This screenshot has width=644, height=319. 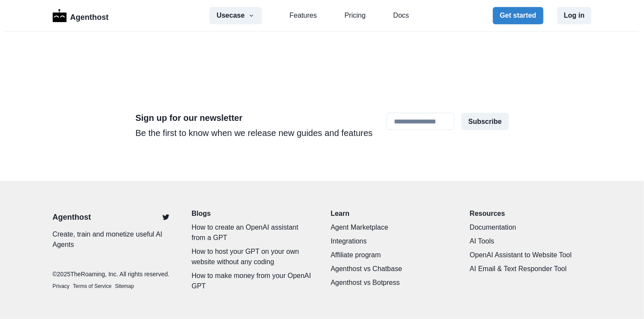 What do you see at coordinates (113, 274) in the screenshot?
I see `p: © 2025 TheRoaming, Inc. All rights reserved.` at bounding box center [113, 274].